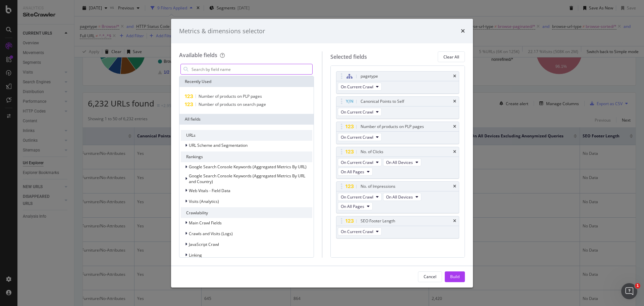 The width and height of the screenshot is (644, 306). What do you see at coordinates (198, 55) in the screenshot?
I see `div: Available fields` at bounding box center [198, 55].